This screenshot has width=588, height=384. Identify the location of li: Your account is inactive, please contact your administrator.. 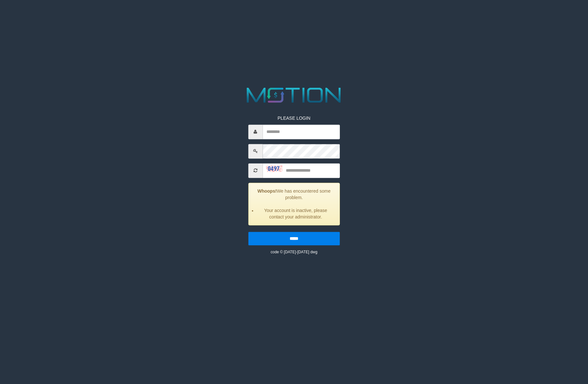
(295, 213).